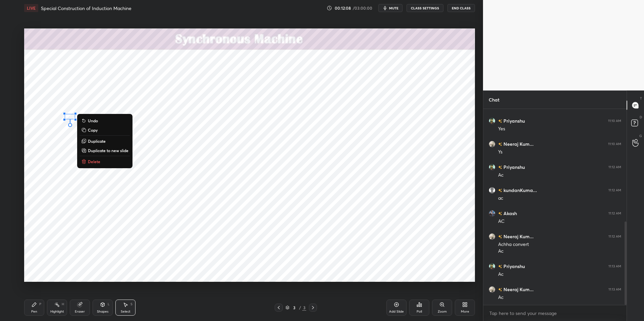 Image resolution: width=644 pixels, height=321 pixels. What do you see at coordinates (34, 312) in the screenshot?
I see `div: Pen` at bounding box center [34, 312].